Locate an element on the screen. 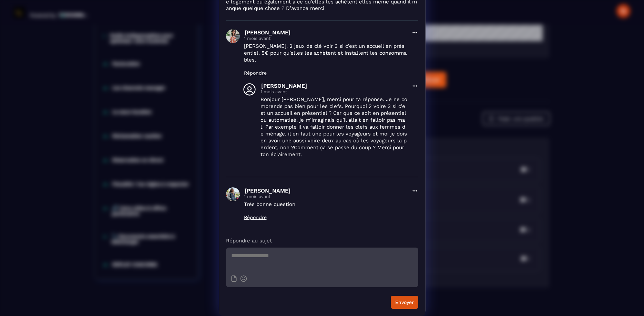 This screenshot has height=316, width=644. p: Très bonne question is located at coordinates (326, 204).